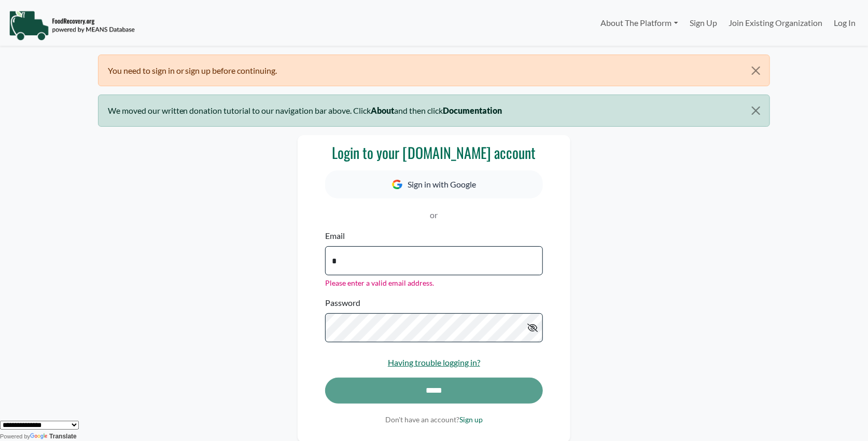 The height and width of the screenshot is (441, 868). Describe the element at coordinates (343, 303) in the screenshot. I see `label: Password` at that location.